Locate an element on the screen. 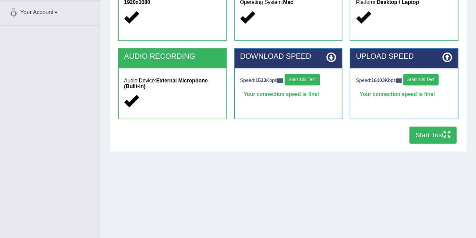 Image resolution: width=476 pixels, height=238 pixels. h2: DOWNLOAD SPEED is located at coordinates (288, 56).